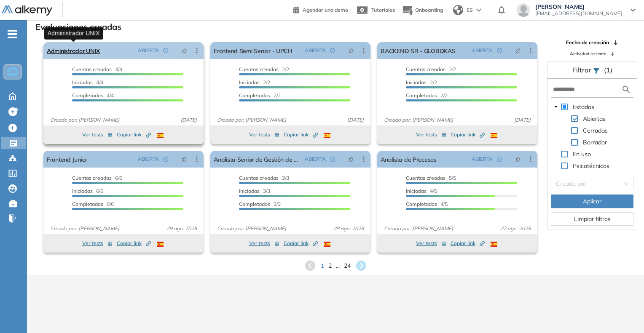 This screenshot has height=333, width=644. I want to click on span: 2, so click(330, 266).